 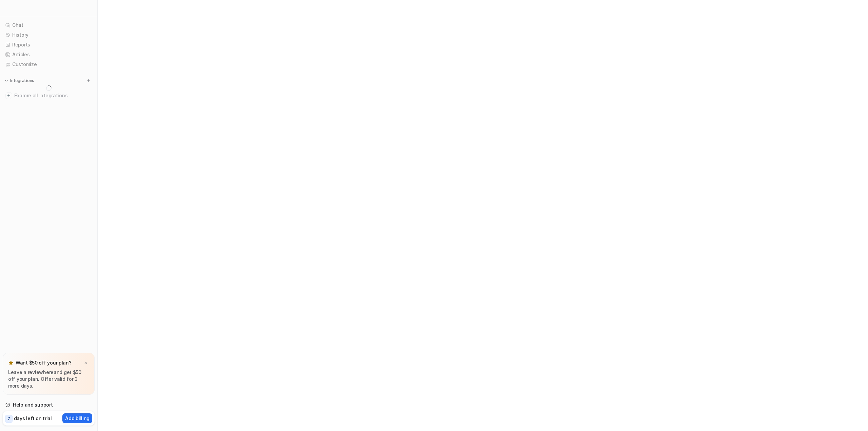 What do you see at coordinates (77, 418) in the screenshot?
I see `button: Add billing` at bounding box center [77, 418].